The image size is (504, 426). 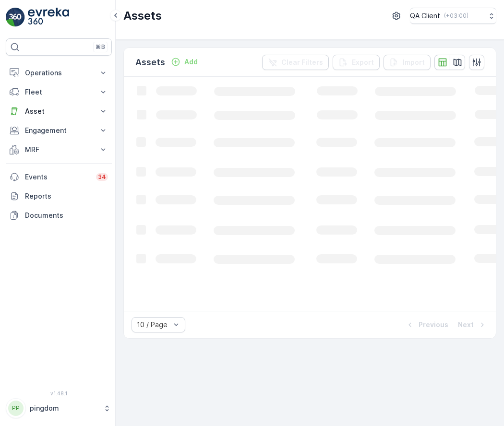 What do you see at coordinates (58, 130) in the screenshot?
I see `p: Engagement` at bounding box center [58, 130].